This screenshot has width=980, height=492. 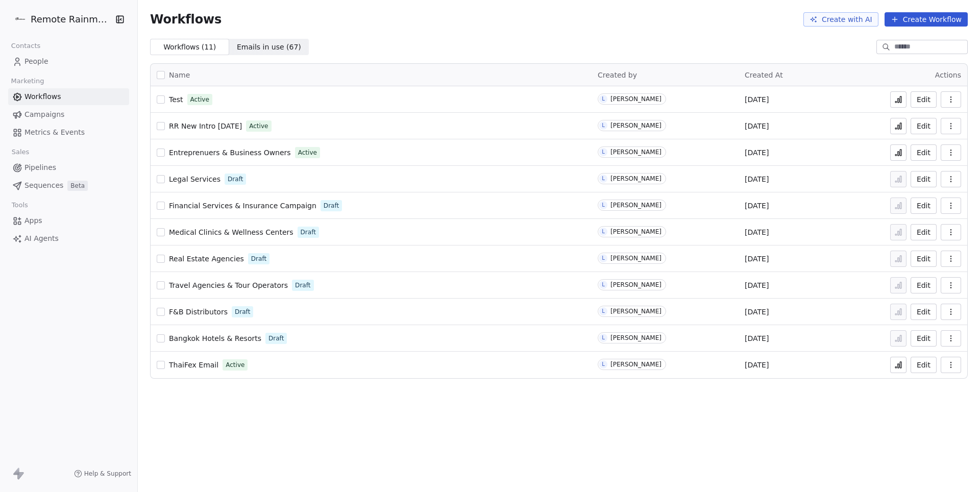 I want to click on span: Actions, so click(x=948, y=75).